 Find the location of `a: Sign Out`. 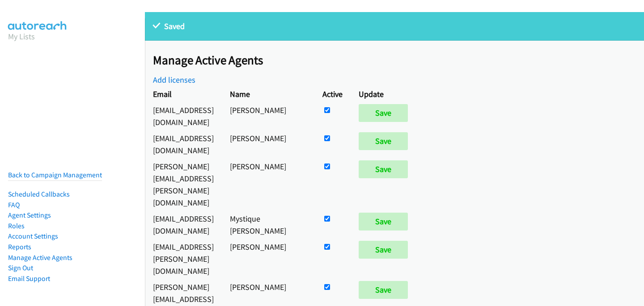

a: Sign Out is located at coordinates (21, 267).